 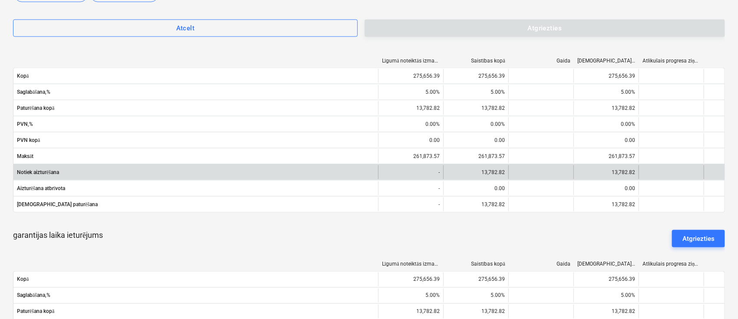 I want to click on span: PVN,%, so click(x=196, y=124).